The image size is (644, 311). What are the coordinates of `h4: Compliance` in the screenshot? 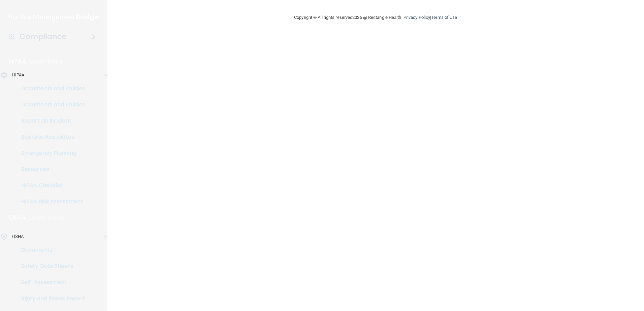 It's located at (43, 36).